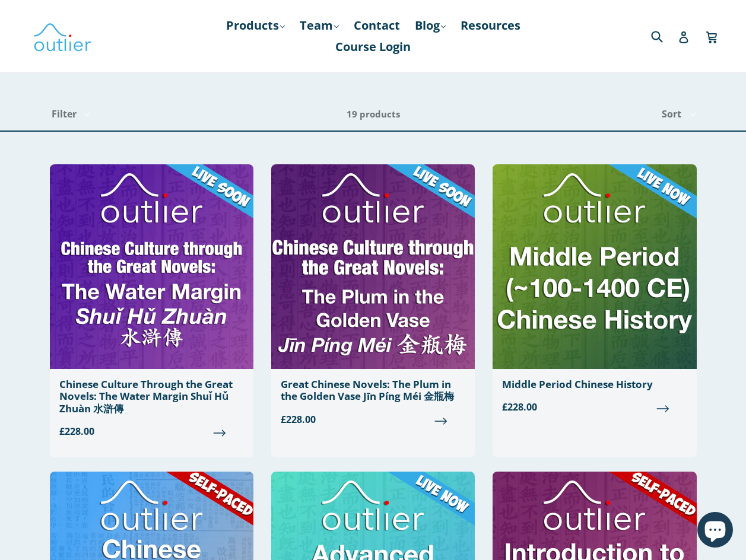 The height and width of the screenshot is (560, 746). What do you see at coordinates (430, 25) in the screenshot?
I see `a: Blog` at bounding box center [430, 25].